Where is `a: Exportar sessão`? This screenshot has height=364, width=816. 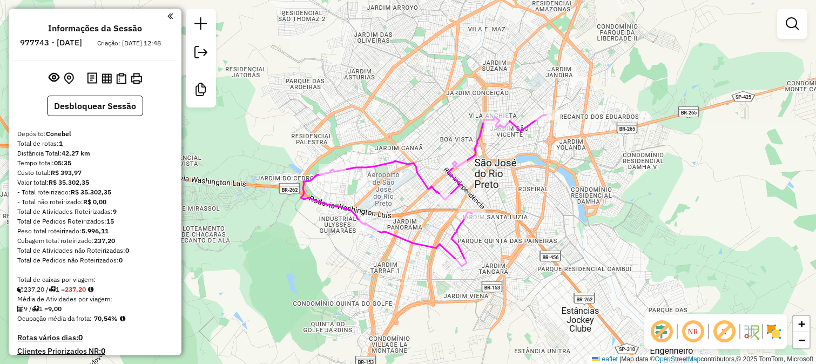
a: Exportar sessão is located at coordinates (201, 53).